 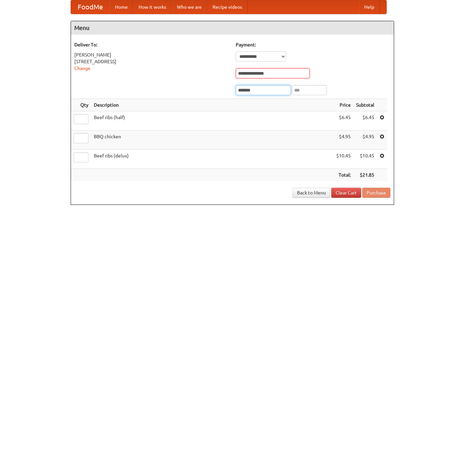 I want to click on a: Home, so click(x=122, y=7).